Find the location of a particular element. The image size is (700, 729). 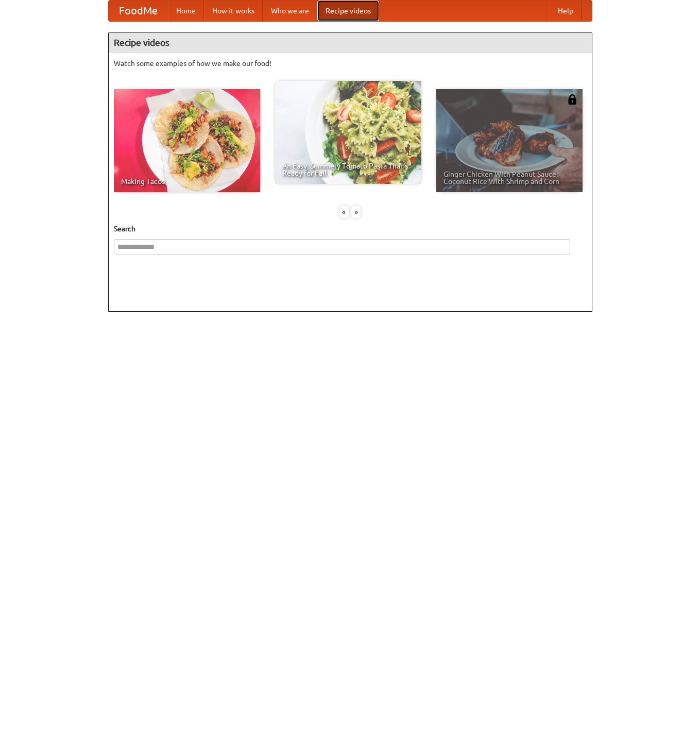

span: An Easy, Summery Tomato Pasta That's Ready for Fall is located at coordinates (348, 170).